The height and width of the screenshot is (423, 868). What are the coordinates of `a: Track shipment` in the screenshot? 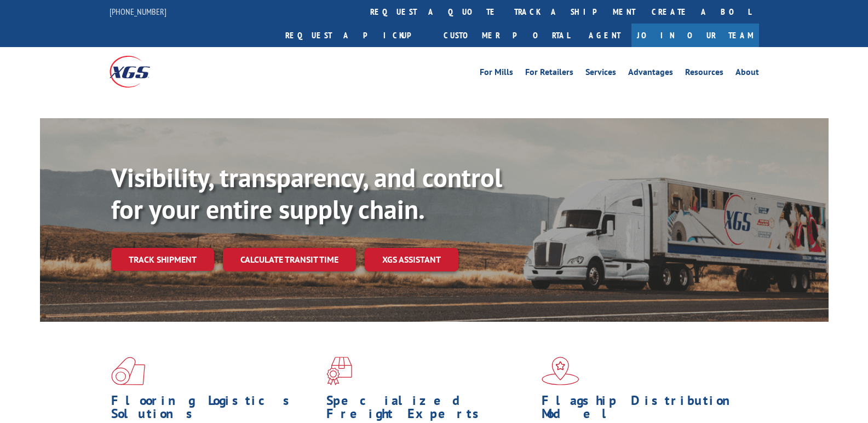 It's located at (163, 260).